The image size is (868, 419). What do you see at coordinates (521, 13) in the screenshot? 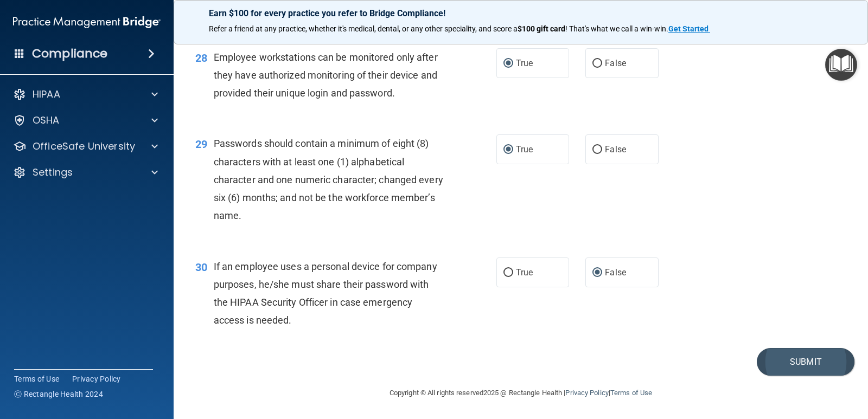
I see `p: Earn $100 for every practice you refer to Bridge Compliance!` at bounding box center [521, 13].